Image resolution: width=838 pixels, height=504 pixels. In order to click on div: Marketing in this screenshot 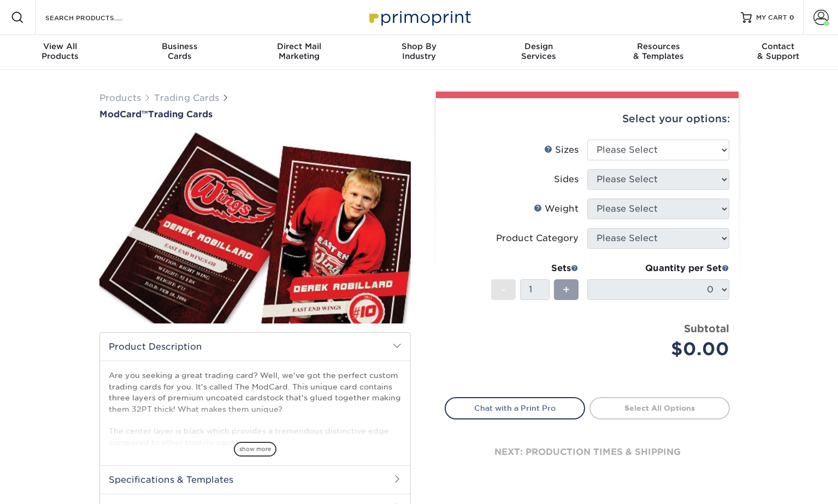, I will do `click(299, 52)`.